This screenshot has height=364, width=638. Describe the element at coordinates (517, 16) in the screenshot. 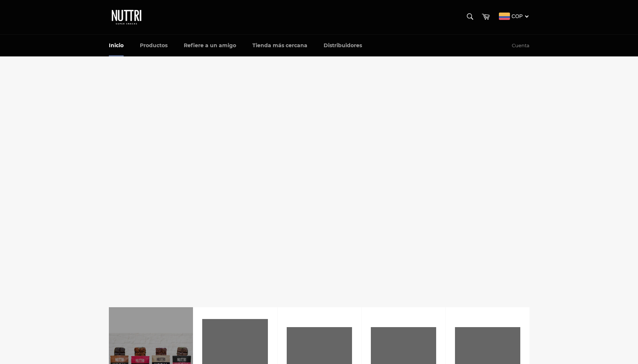

I see `span: COP` at that location.